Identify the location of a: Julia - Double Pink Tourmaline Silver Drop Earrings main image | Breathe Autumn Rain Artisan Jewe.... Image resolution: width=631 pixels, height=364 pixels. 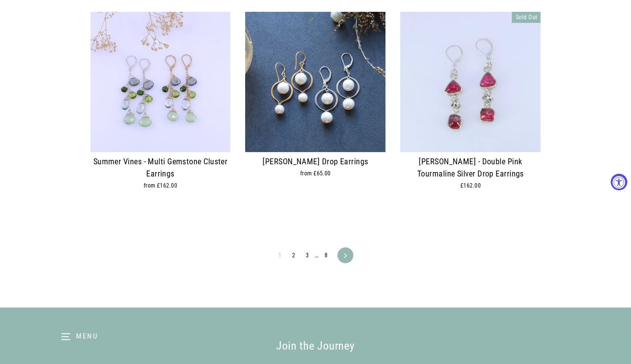
(470, 108).